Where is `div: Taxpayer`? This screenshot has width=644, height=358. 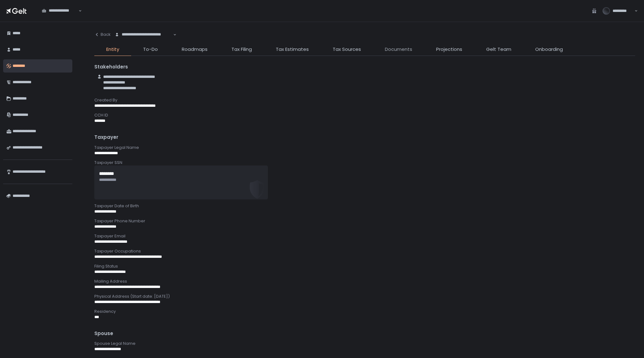 div: Taxpayer is located at coordinates (365, 137).